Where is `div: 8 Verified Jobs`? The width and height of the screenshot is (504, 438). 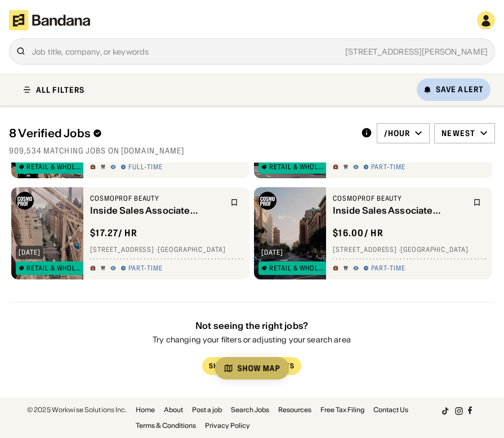 div: 8 Verified Jobs is located at coordinates (180, 133).